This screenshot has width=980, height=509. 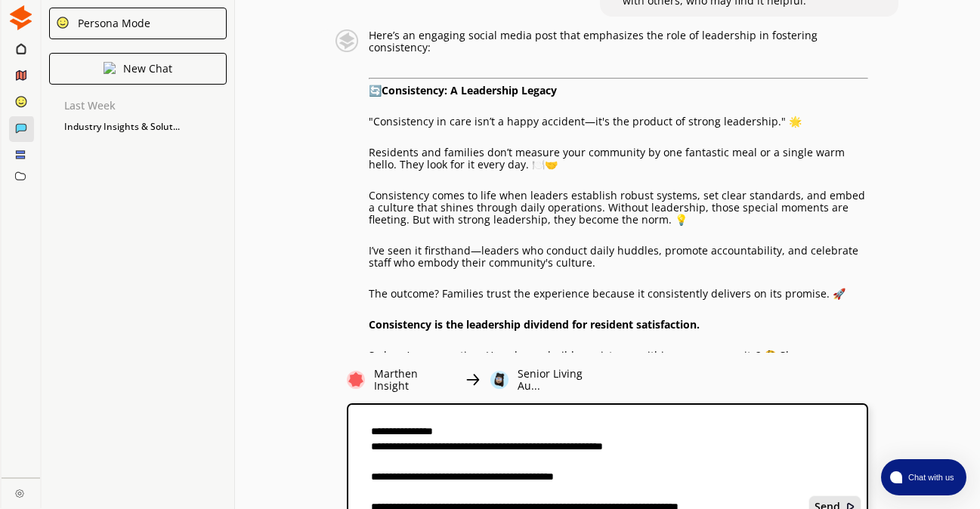 What do you see at coordinates (923, 477) in the screenshot?
I see `button: atlas-launcher` at bounding box center [923, 477].